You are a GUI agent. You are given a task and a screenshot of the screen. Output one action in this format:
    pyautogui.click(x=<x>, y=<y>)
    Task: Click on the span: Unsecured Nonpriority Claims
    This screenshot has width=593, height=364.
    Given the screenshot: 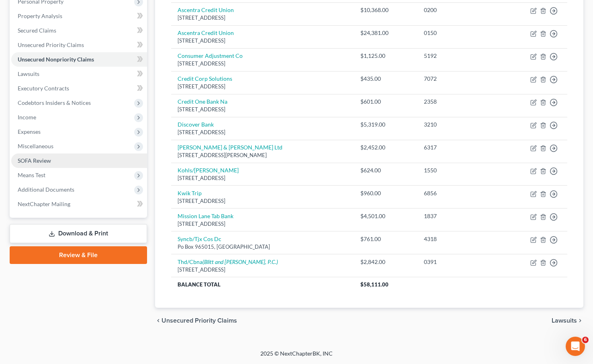 What is the action you would take?
    pyautogui.click(x=56, y=59)
    